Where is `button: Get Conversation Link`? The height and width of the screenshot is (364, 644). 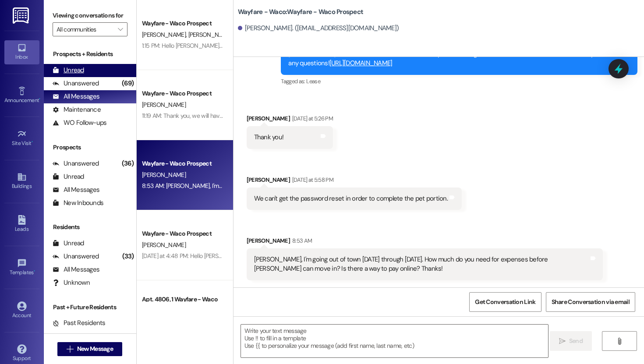 button: Get Conversation Link is located at coordinates (505, 302).